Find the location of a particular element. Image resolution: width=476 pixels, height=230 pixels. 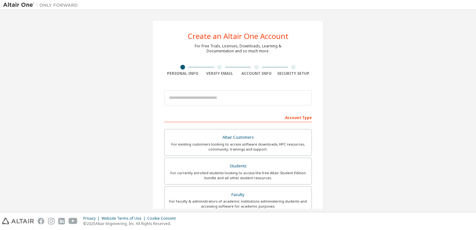

div: Create an Altair One Account is located at coordinates (238, 36).